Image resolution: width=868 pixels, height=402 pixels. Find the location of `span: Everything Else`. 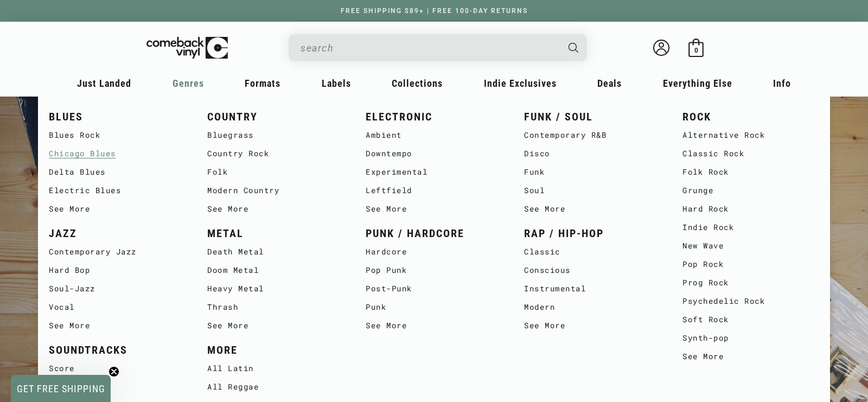

span: Everything Else is located at coordinates (698, 83).